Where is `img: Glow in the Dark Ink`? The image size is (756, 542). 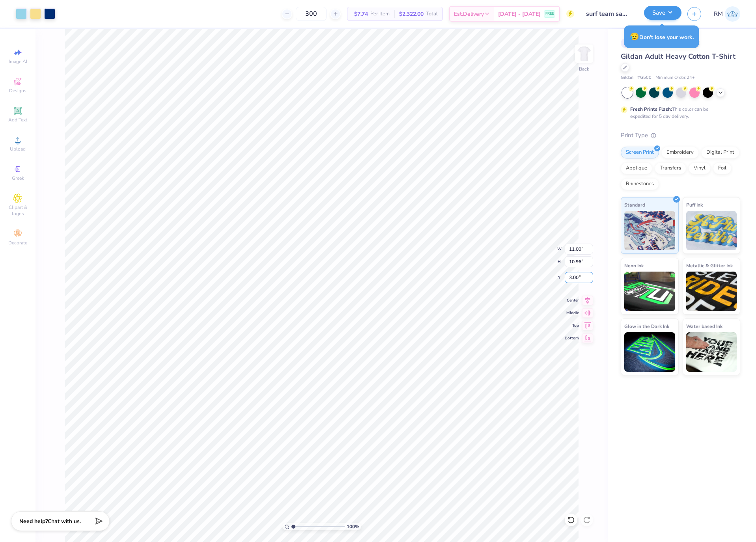 img: Glow in the Dark Ink is located at coordinates (649, 352).